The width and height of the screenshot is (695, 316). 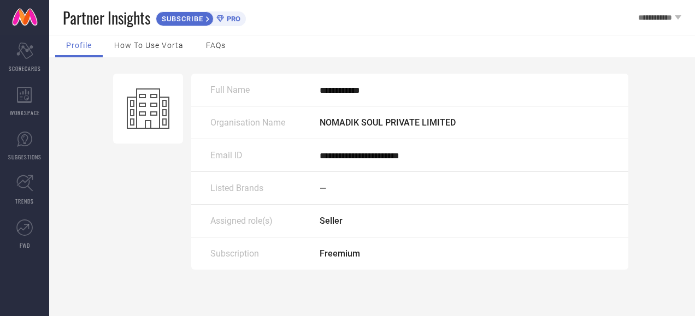 What do you see at coordinates (149, 45) in the screenshot?
I see `span: How to use Vorta` at bounding box center [149, 45].